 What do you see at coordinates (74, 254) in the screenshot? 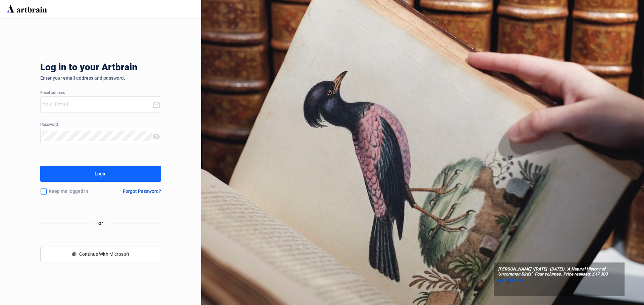
I see `span: windows` at bounding box center [74, 254].